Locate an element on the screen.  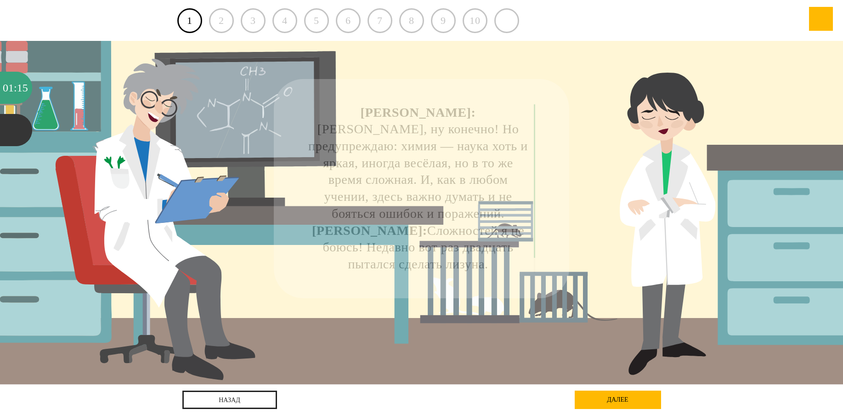
div: Нажми на ГЛАЗ, чтобы скрыть текст и посмотреть картинку полностью is located at coordinates (548, 99).